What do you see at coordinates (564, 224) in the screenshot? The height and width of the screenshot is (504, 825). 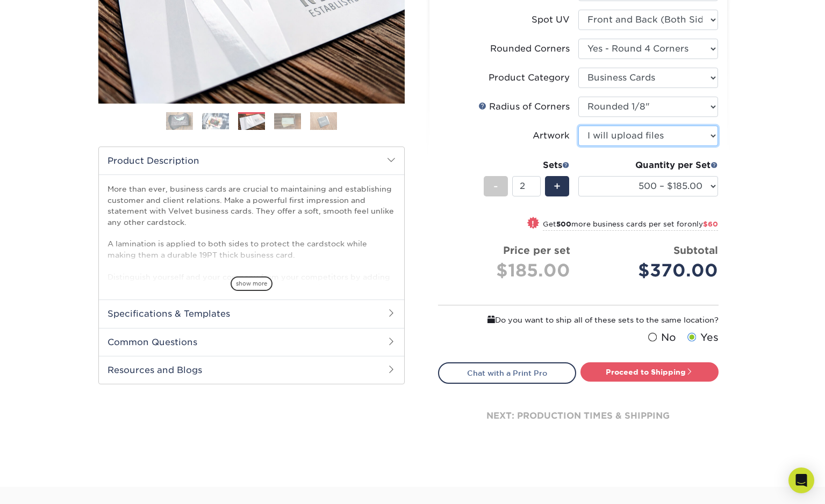 I see `strong: 500` at bounding box center [564, 224].